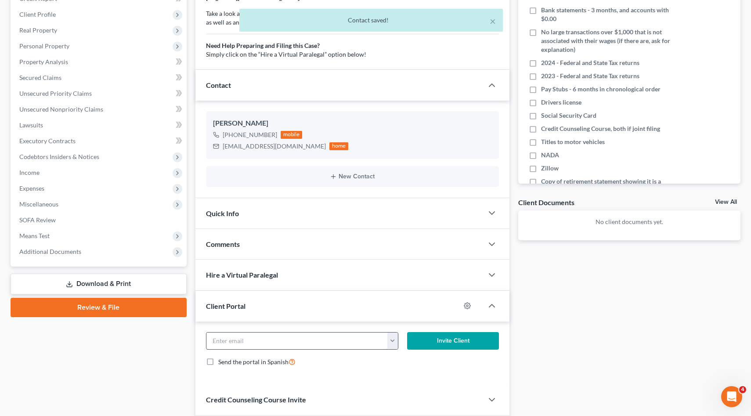 The height and width of the screenshot is (416, 751). What do you see at coordinates (561, 102) in the screenshot?
I see `span: Drivers license` at bounding box center [561, 102].